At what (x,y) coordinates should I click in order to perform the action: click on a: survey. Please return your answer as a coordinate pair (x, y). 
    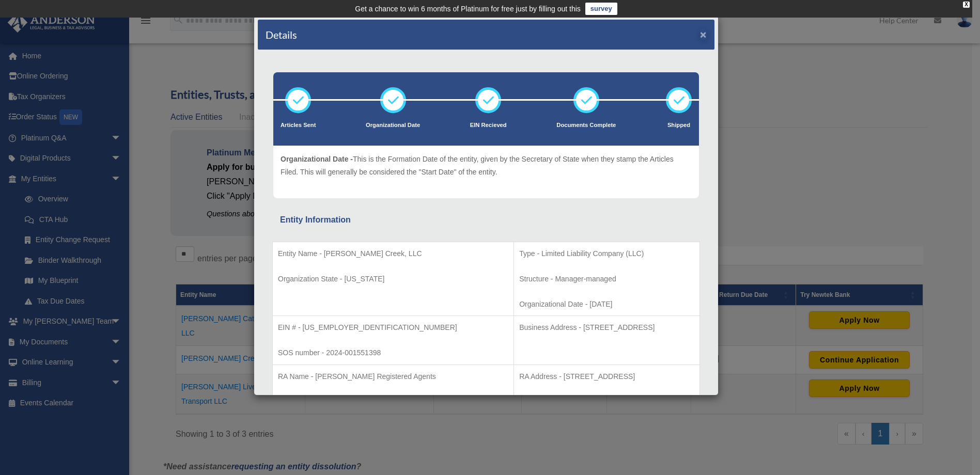
    Looking at the image, I should click on (601, 8).